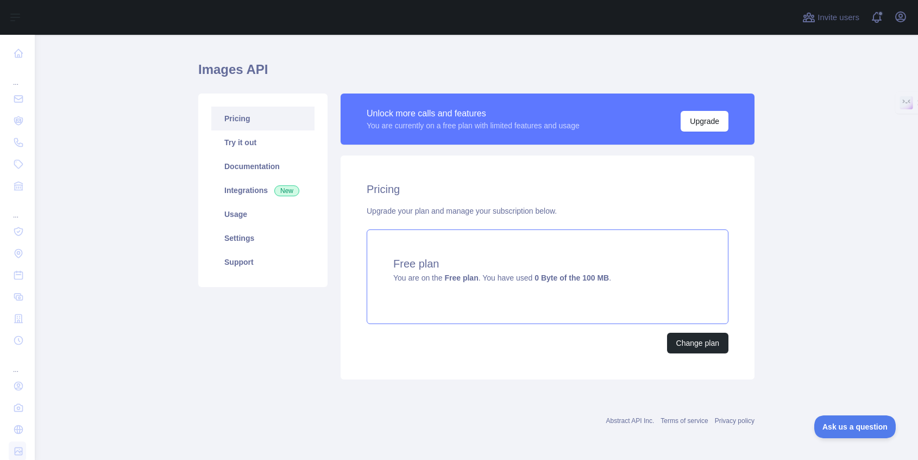 The image size is (918, 460). I want to click on span: Invite users, so click(838, 17).